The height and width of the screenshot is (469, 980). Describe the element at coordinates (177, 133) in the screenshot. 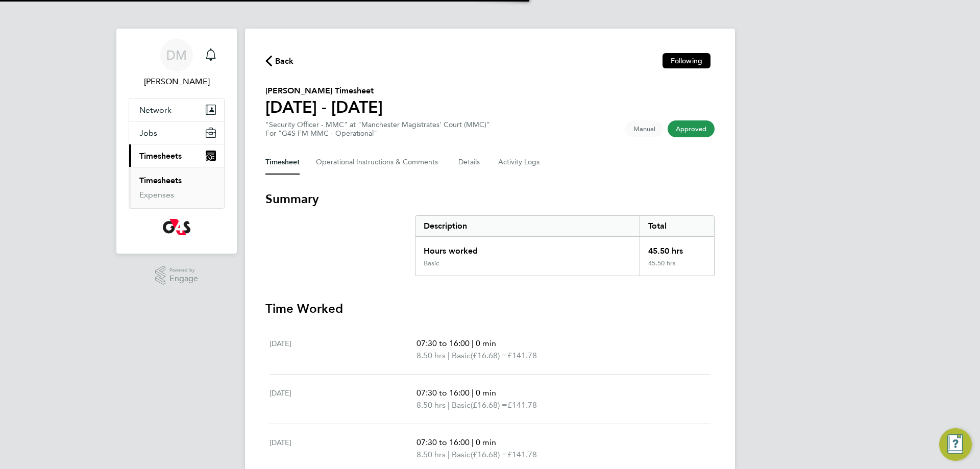

I see `button: Jobs` at that location.